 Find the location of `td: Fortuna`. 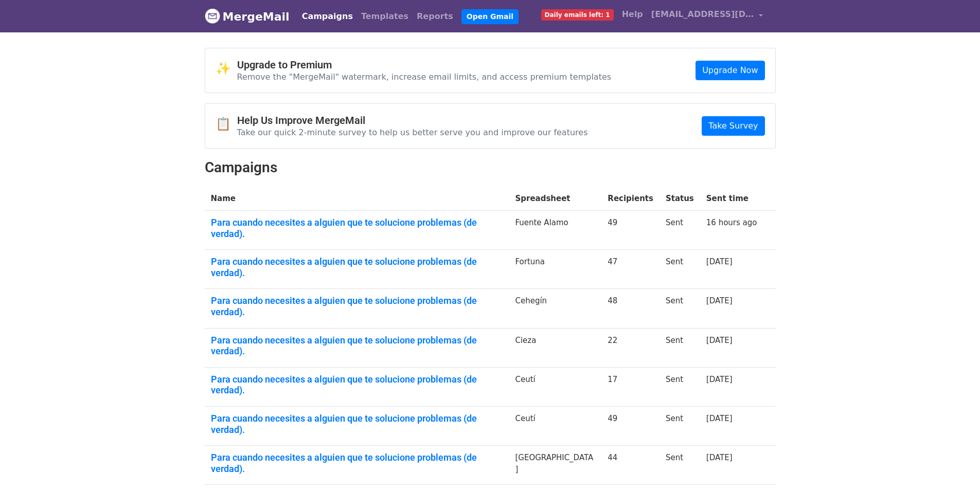

td: Fortuna is located at coordinates (555, 270).